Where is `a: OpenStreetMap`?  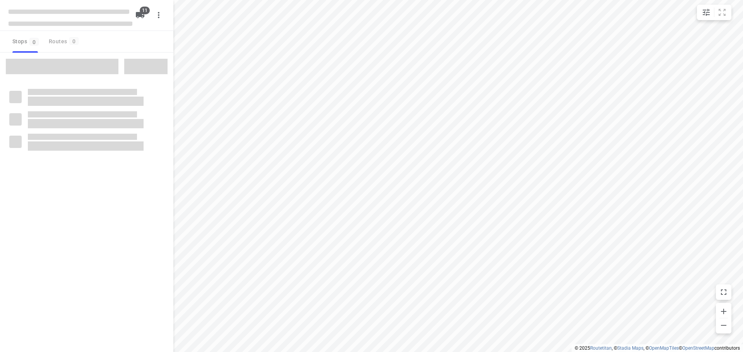
a: OpenStreetMap is located at coordinates (698, 348).